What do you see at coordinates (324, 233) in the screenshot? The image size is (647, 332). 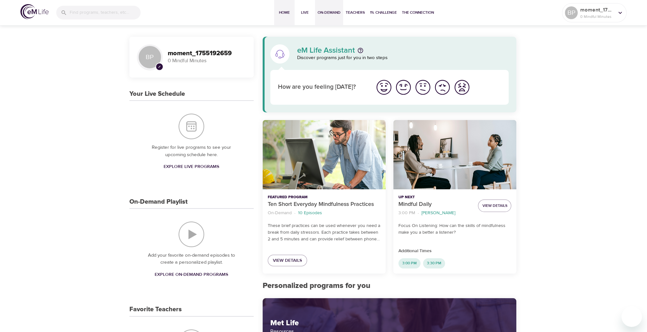 I see `p: These brief practices can be used whenever you need a break from daily stressors. Each practice t...` at bounding box center [324, 233].